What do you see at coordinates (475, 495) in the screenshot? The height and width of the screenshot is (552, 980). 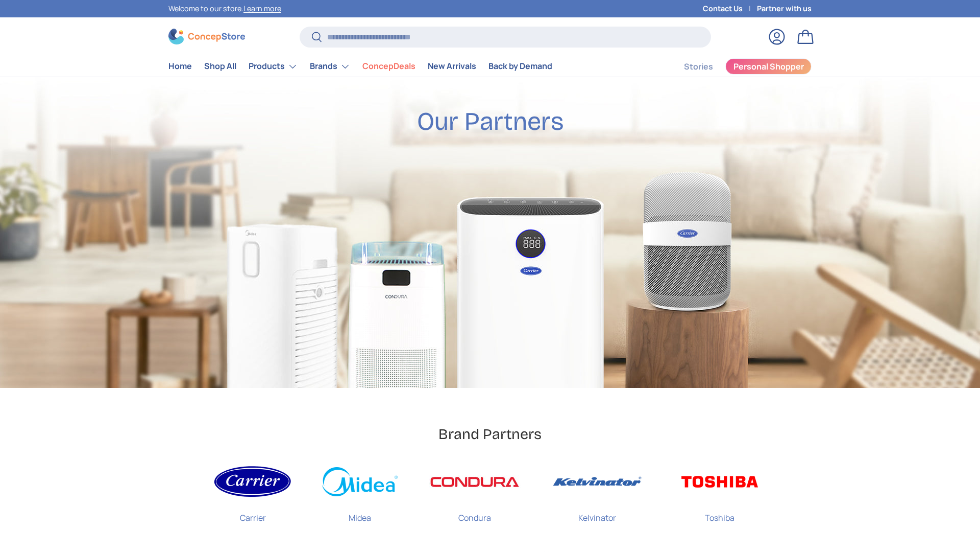 I see `a: Condura` at bounding box center [475, 495].